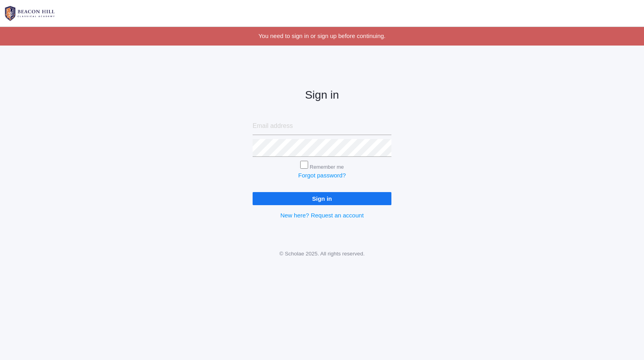 The height and width of the screenshot is (360, 644). Describe the element at coordinates (322, 95) in the screenshot. I see `h2: Sign in` at that location.